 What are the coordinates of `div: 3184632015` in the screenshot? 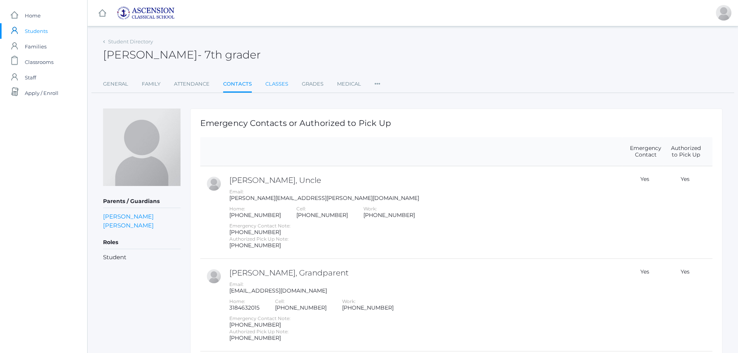 It's located at (244, 307).